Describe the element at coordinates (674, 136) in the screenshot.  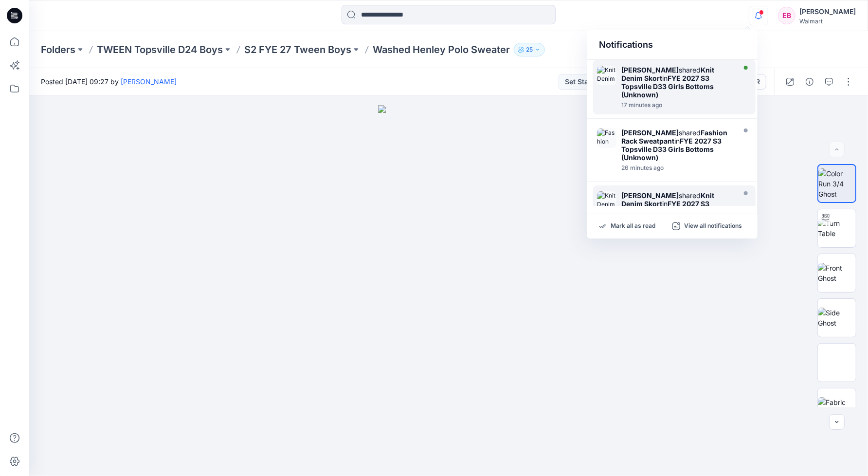
I see `strong: Fashion Rack Sweatpant` at that location.